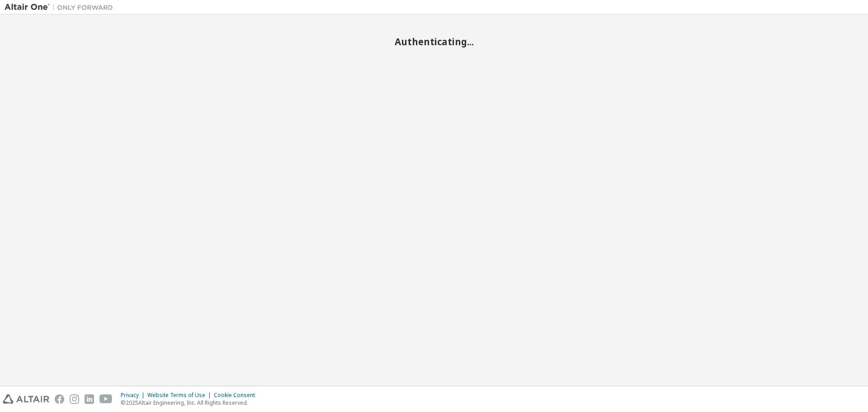 The width and height of the screenshot is (868, 412). Describe the element at coordinates (74, 399) in the screenshot. I see `img: instagram.svg` at that location.